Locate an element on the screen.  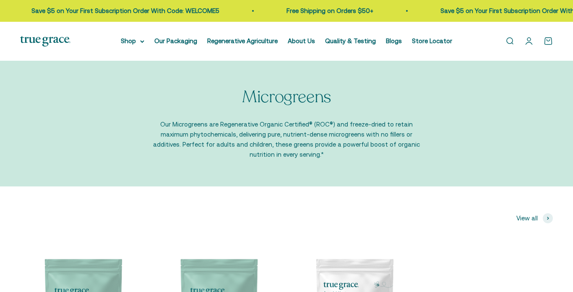
a: Quality & Testing is located at coordinates (350, 41).